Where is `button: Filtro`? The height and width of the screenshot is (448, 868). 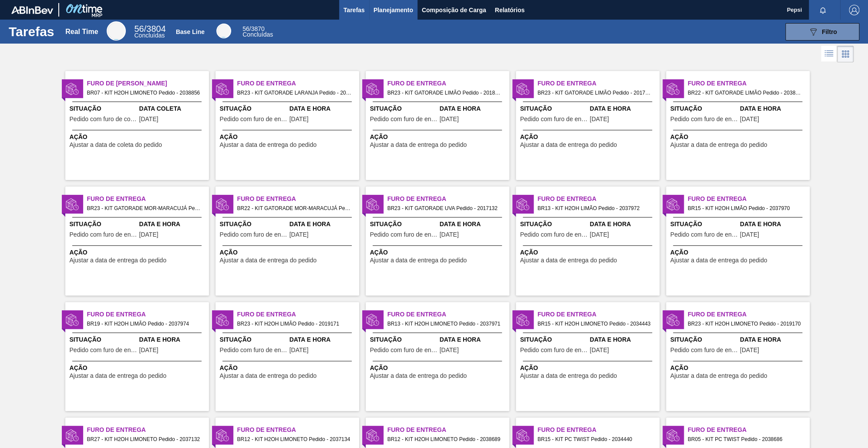
button: Filtro is located at coordinates (822, 32).